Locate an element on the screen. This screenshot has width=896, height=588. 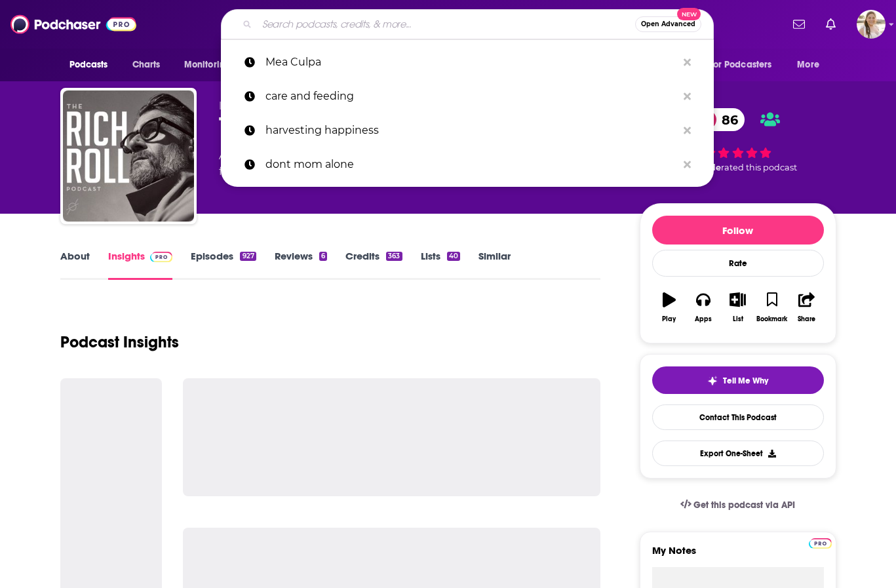
img: Podchaser - Follow, Share and Rate Podcasts is located at coordinates (73, 24).